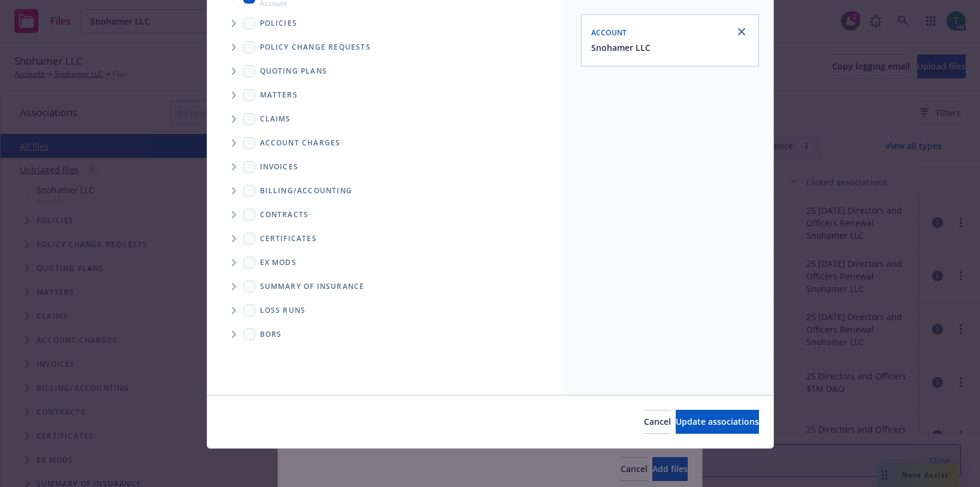 This screenshot has height=487, width=980. What do you see at coordinates (657, 421) in the screenshot?
I see `span: Cancel` at bounding box center [657, 421].